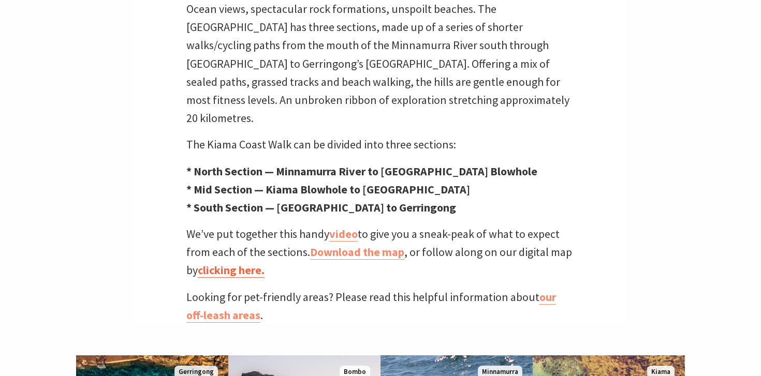 The height and width of the screenshot is (376, 761). What do you see at coordinates (357, 252) in the screenshot?
I see `a: Download the map` at bounding box center [357, 252].